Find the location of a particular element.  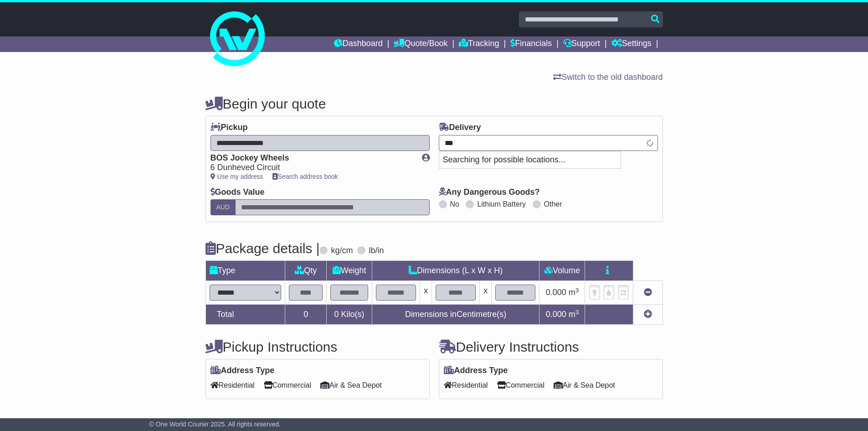

td: Volume is located at coordinates (562, 271).